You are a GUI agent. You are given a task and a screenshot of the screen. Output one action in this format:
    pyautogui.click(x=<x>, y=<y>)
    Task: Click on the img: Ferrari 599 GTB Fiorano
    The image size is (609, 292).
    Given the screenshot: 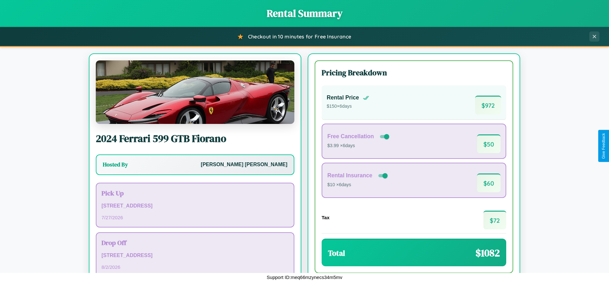 What is the action you would take?
    pyautogui.click(x=195, y=92)
    